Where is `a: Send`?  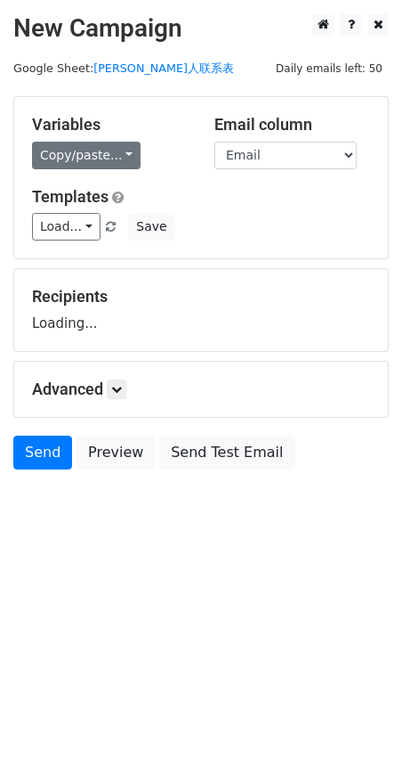 a: Send is located at coordinates (43, 452).